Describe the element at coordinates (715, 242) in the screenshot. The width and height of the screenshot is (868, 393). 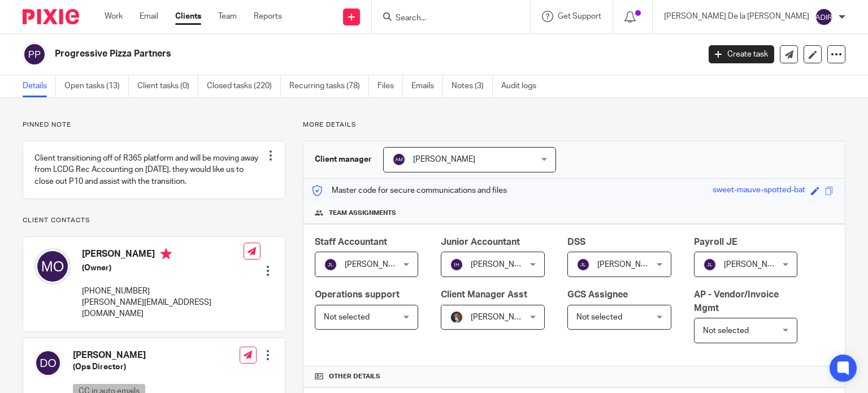
I see `span: Payroll JE` at that location.